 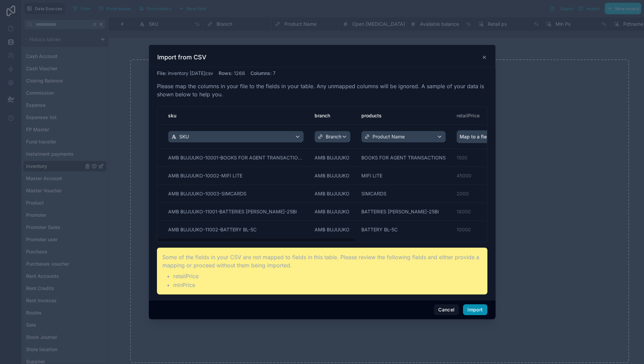 What do you see at coordinates (261, 73) in the screenshot?
I see `span: Columns :` at bounding box center [261, 73].